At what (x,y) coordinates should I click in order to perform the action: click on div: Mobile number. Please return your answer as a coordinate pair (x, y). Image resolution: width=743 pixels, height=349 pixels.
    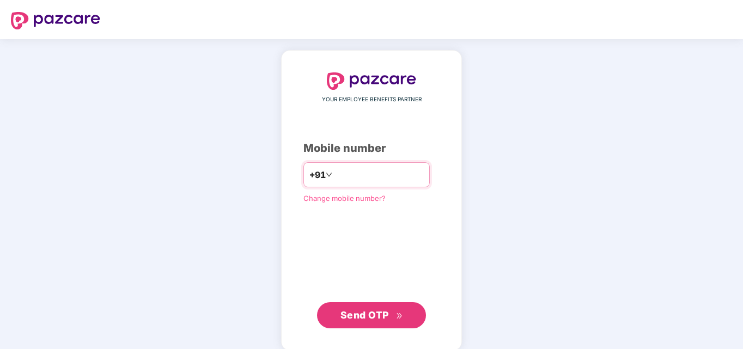
    Looking at the image, I should click on (372, 148).